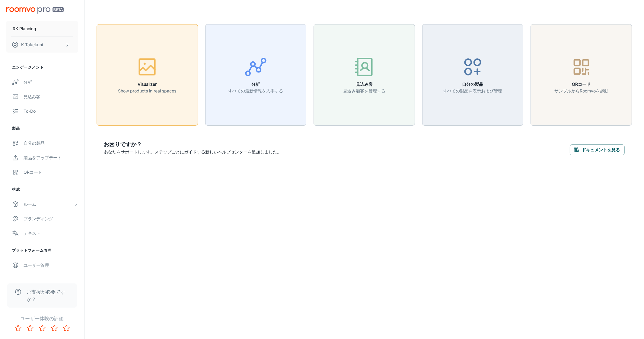 Image resolution: width=644 pixels, height=339 pixels. What do you see at coordinates (51, 158) in the screenshot?
I see `div: 製品をアップデート` at bounding box center [51, 158].